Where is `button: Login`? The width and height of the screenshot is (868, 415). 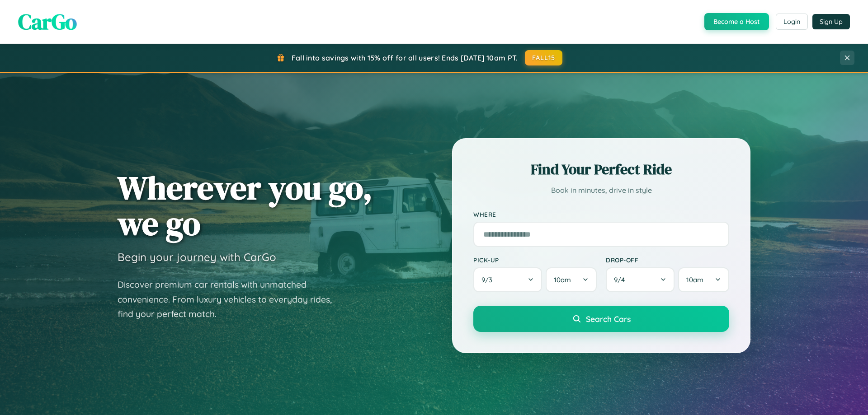
button: Login is located at coordinates (792, 21).